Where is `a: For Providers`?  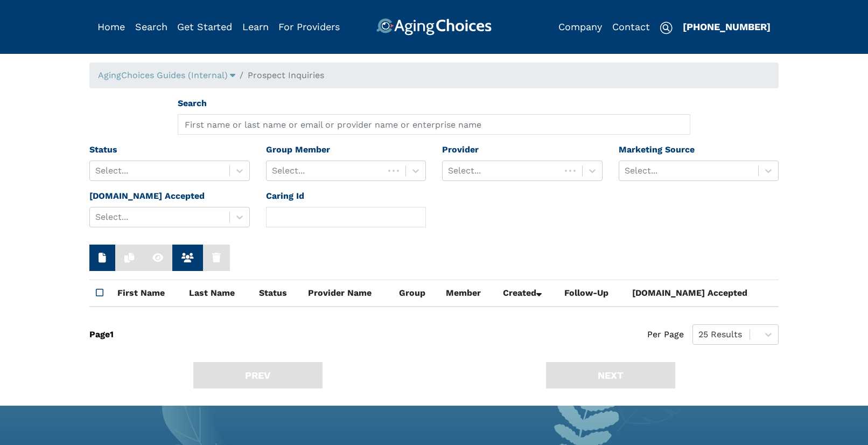
a: For Providers is located at coordinates (309, 26).